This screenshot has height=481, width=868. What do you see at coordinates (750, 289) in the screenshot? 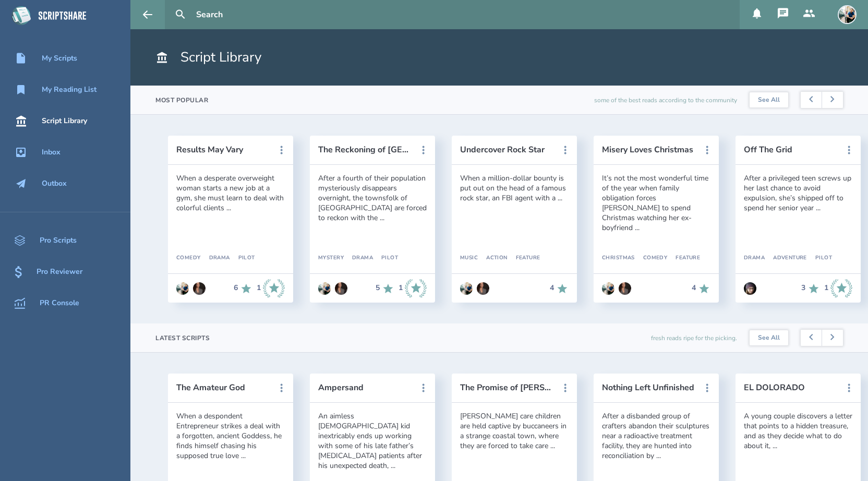
I see `a: Go to Zaelyna (Zae) Beck's profile` at bounding box center [750, 289].